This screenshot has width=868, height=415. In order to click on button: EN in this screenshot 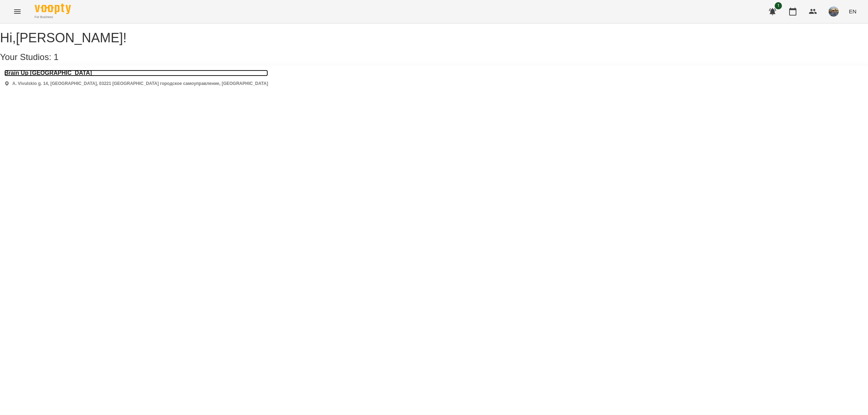, I will do `click(853, 11)`.